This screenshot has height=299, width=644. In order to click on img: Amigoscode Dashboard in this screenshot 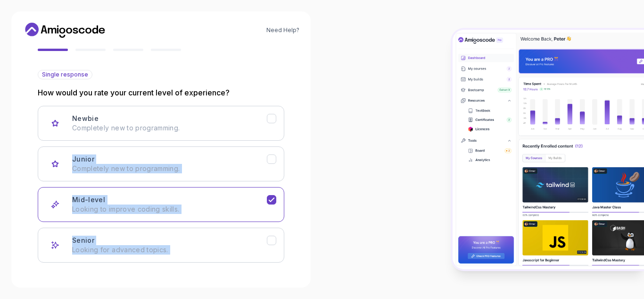, I will do `click(548, 149)`.